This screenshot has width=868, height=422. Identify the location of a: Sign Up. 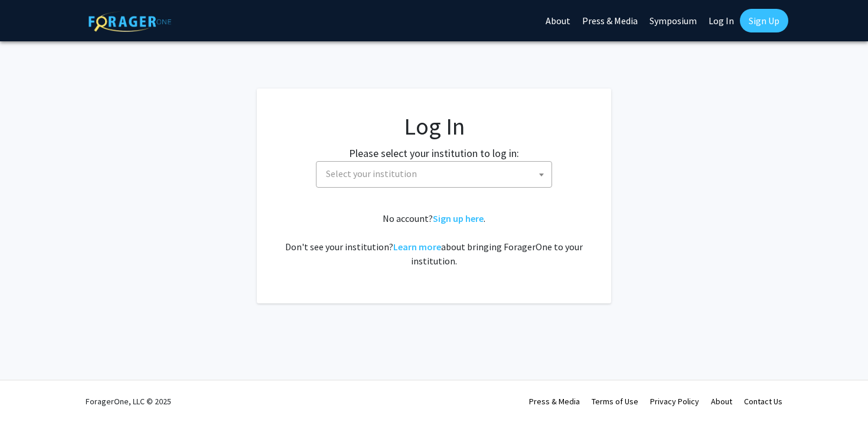
(764, 20).